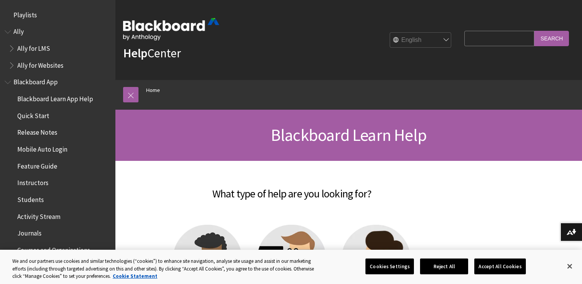  I want to click on span: Courses and Organizations, so click(53, 248).